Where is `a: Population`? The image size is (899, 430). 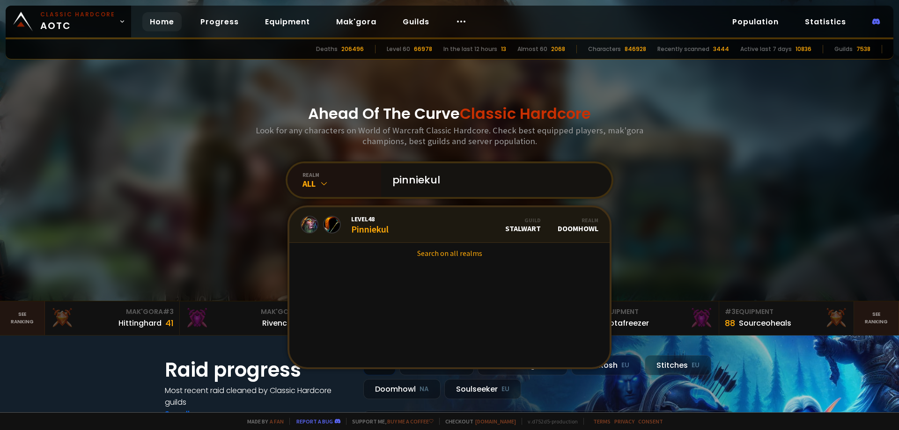
a: Population is located at coordinates (755, 22).